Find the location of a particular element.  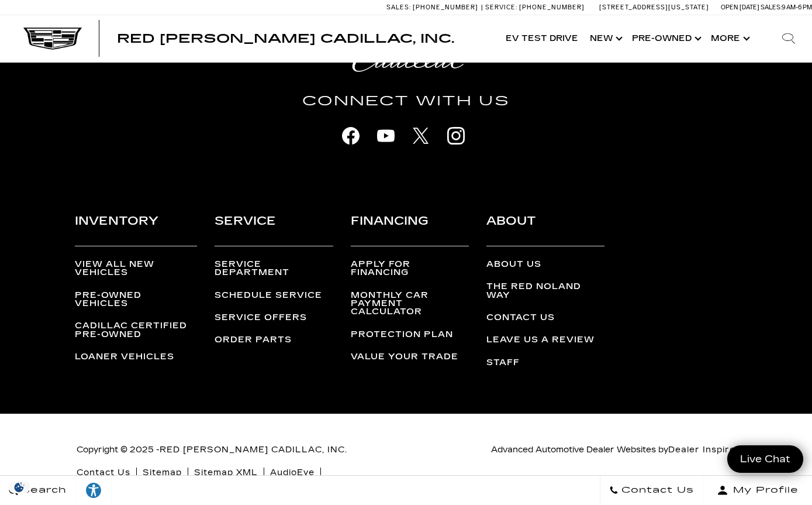

a: The Red Noland Way is located at coordinates (534, 290).